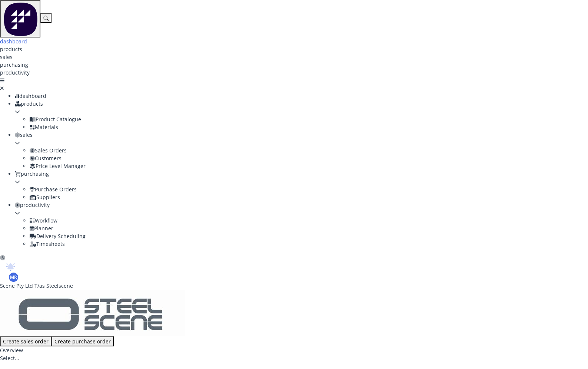 This screenshot has width=588, height=369. What do you see at coordinates (301, 96) in the screenshot?
I see `div: dashboard` at bounding box center [301, 96].